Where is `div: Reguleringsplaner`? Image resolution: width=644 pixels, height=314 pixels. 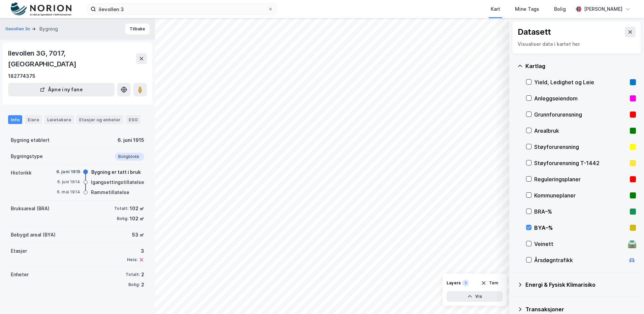 div: Reguleringsplaner is located at coordinates (581, 179).